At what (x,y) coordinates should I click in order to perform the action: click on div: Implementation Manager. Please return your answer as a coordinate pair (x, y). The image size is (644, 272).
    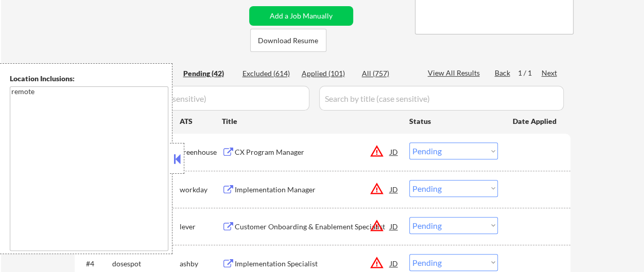
    Looking at the image, I should click on (313, 190).